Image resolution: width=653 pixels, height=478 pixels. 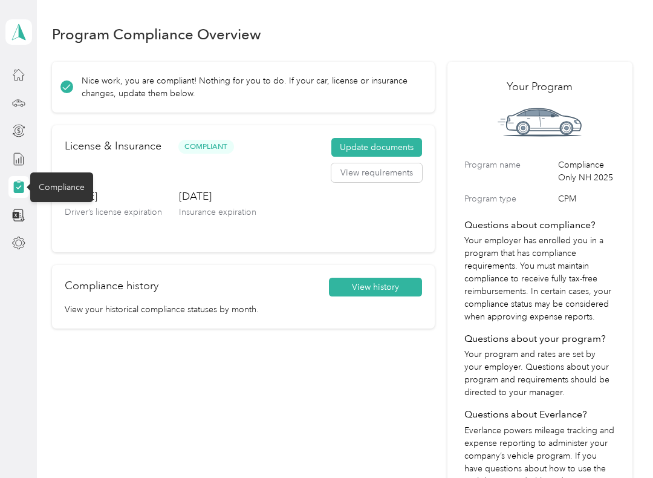 I want to click on h2: Compliance history, so click(x=111, y=285).